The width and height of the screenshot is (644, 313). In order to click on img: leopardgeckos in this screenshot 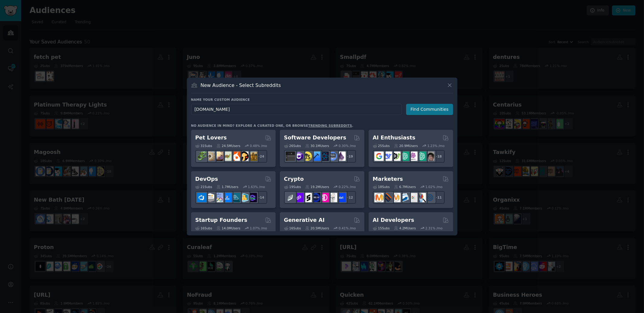, I will do `click(218, 156)`.